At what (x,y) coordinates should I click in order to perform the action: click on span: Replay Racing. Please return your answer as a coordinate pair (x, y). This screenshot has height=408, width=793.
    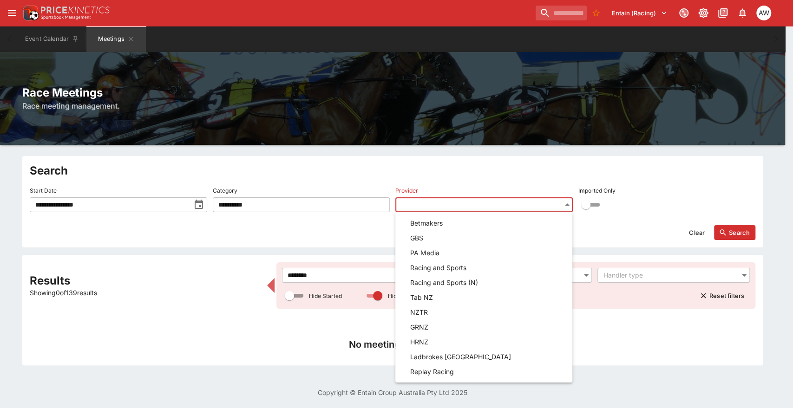
    Looking at the image, I should click on (483, 372).